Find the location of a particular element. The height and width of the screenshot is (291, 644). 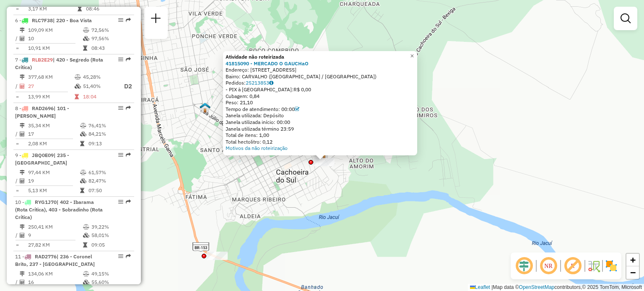

span: RAD2696 is located at coordinates (43, 108).